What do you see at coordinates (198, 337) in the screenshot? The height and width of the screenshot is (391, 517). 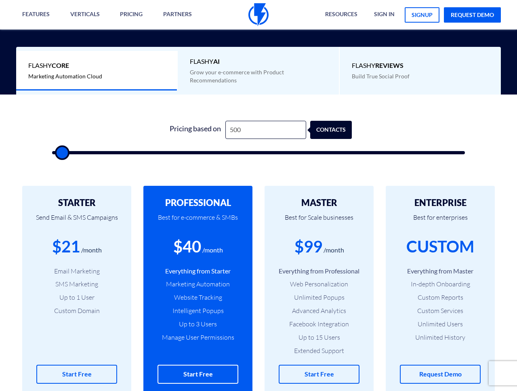 I see `li: Manage User Permissions` at bounding box center [198, 337].